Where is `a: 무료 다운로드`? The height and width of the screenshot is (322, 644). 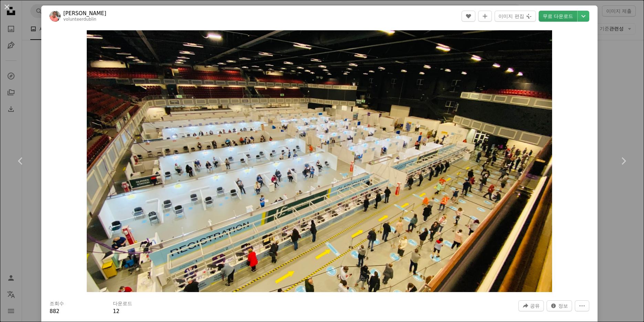 a: 무료 다운로드 is located at coordinates (558, 16).